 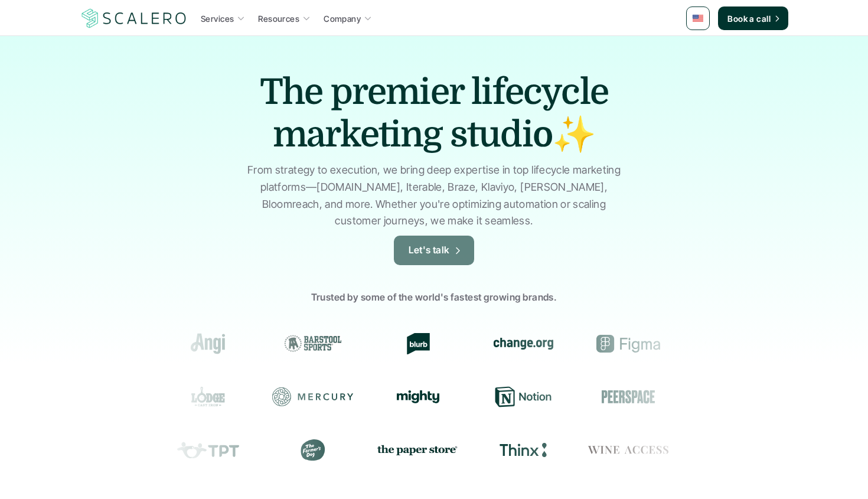 What do you see at coordinates (134, 18) in the screenshot?
I see `a: Scalero company logo` at bounding box center [134, 18].